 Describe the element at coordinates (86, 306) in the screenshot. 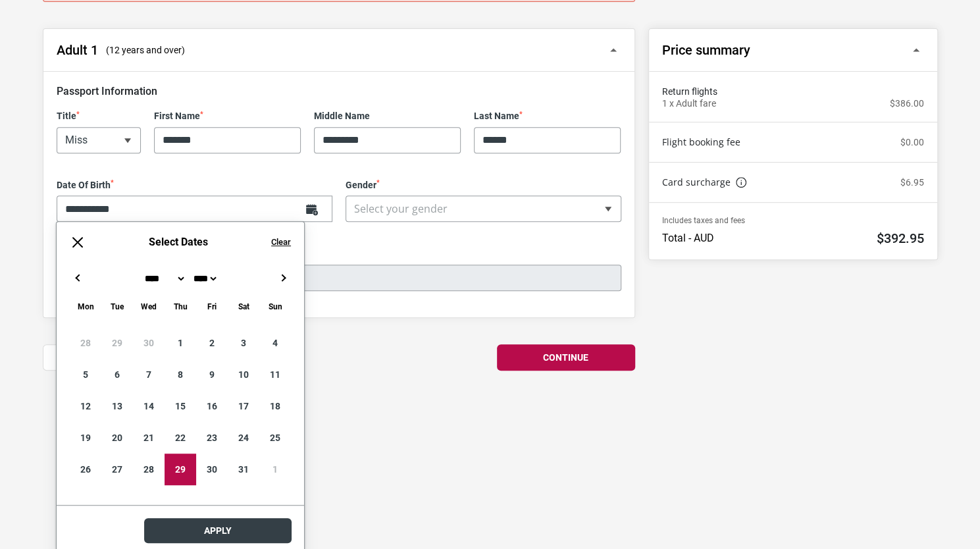

I see `div: Monday` at that location.